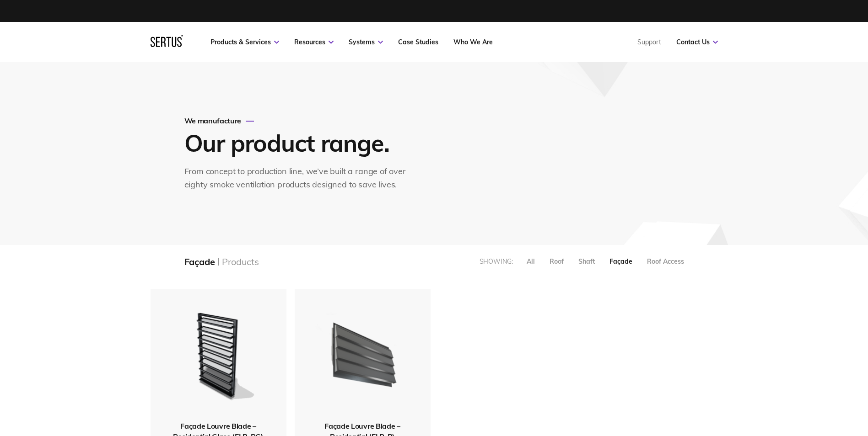 This screenshot has width=868, height=436. I want to click on div: Roof Access, so click(665, 262).